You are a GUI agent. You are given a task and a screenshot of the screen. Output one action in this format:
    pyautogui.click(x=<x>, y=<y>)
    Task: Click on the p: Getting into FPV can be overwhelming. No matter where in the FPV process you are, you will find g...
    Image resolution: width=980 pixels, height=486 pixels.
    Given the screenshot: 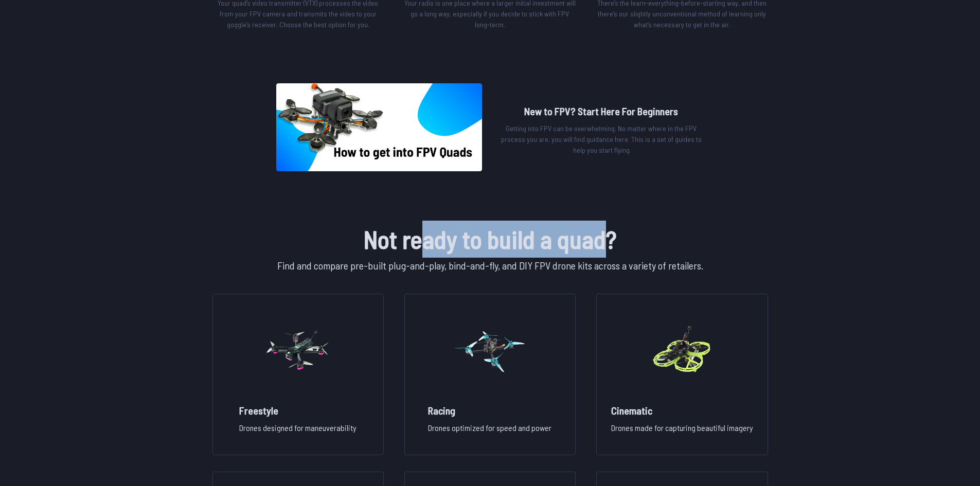 What is the action you would take?
    pyautogui.click(x=601, y=139)
    